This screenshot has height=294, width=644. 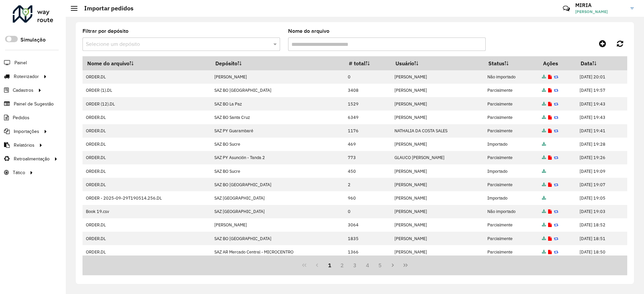 What do you see at coordinates (278, 158) in the screenshot?
I see `td: SAZ PY Asunción - Tanda 2` at bounding box center [278, 158].